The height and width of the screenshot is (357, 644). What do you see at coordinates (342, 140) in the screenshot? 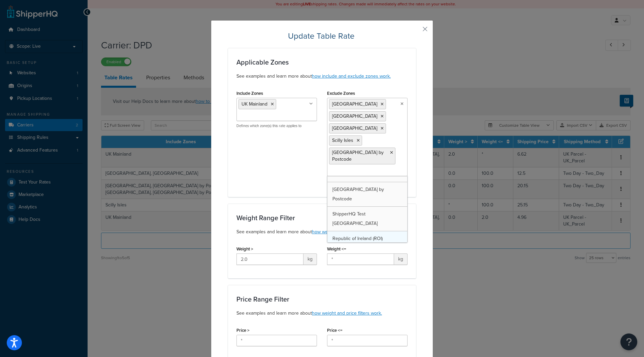
I see `span: Scilly Isles` at bounding box center [342, 140].